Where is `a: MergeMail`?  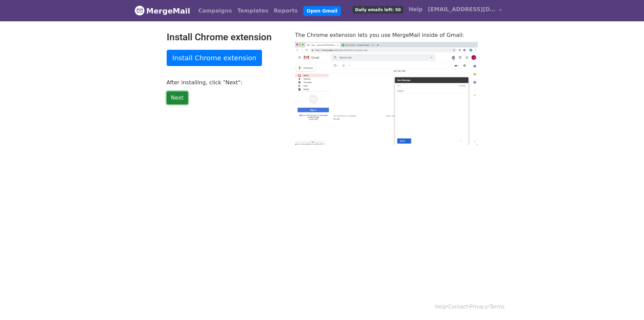 a: MergeMail is located at coordinates (162, 11).